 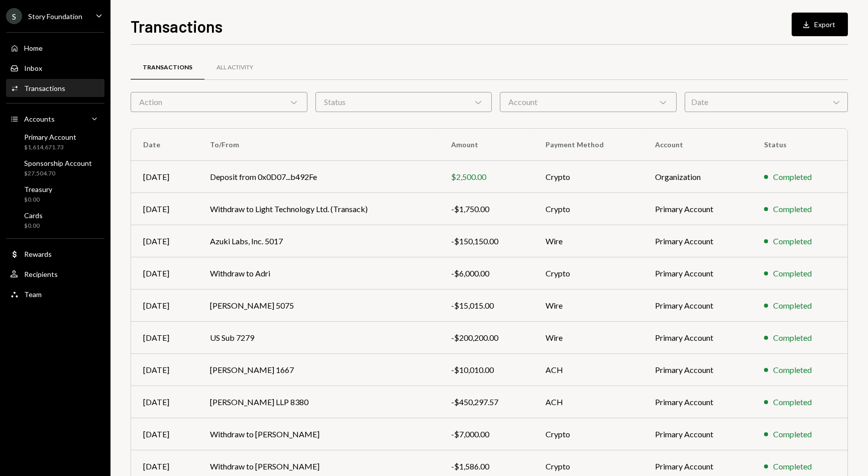 What do you see at coordinates (319, 177) in the screenshot?
I see `td: Deposit from 0x0D07...b492Fe` at bounding box center [319, 177].